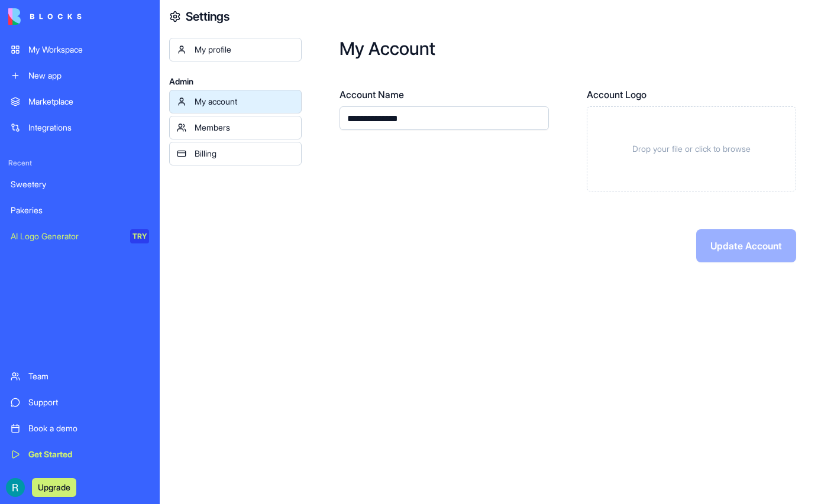 The height and width of the screenshot is (504, 834). Describe the element at coordinates (118, 134) in the screenshot. I see `p: How can we help?` at that location.